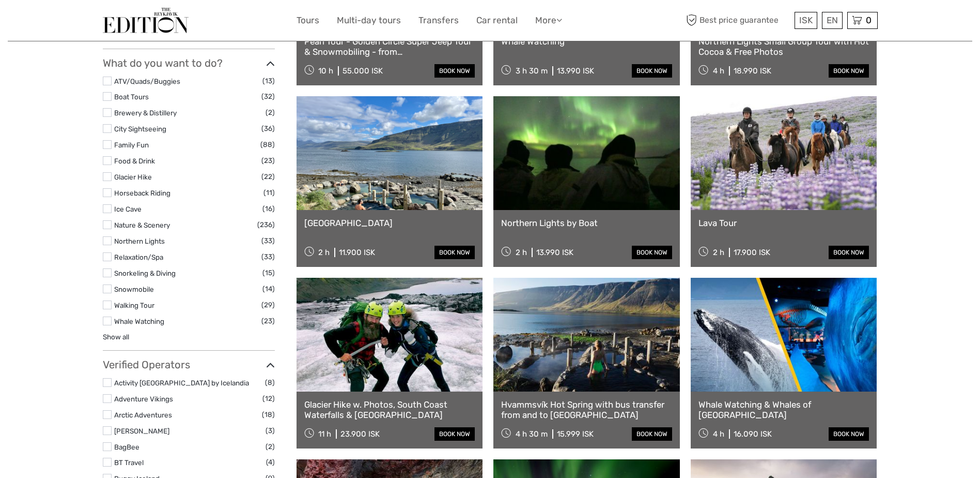 The width and height of the screenshot is (980, 478). What do you see at coordinates (532, 71) in the screenshot?
I see `span: 3 h 30 m` at bounding box center [532, 71].